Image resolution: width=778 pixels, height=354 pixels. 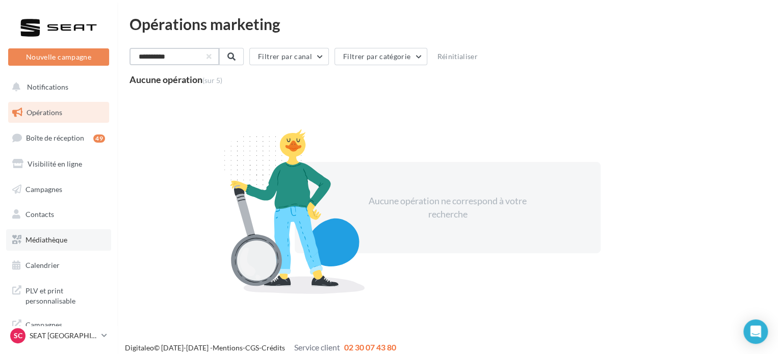 What do you see at coordinates (59, 266) in the screenshot?
I see `a: Calendrier` at bounding box center [59, 266].